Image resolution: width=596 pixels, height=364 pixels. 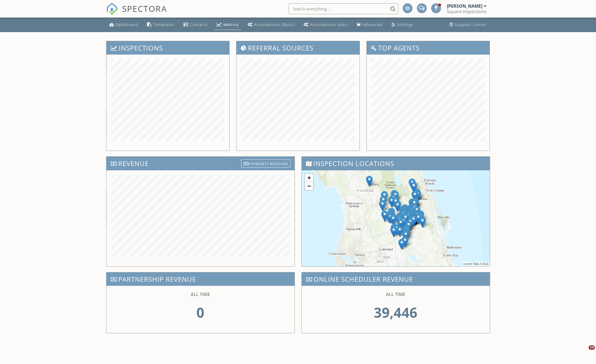 I want to click on a: Automations (Advanced), so click(x=325, y=24).